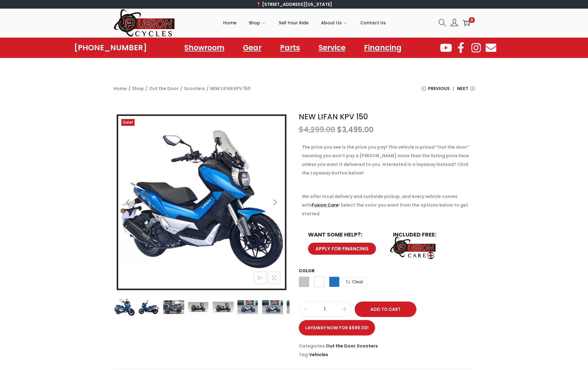 The width and height of the screenshot is (588, 370). Describe the element at coordinates (386, 160) in the screenshot. I see `p: The price you see is the price you pay! This vehicle is priced “Out the door” meaning you won’t p...` at that location.